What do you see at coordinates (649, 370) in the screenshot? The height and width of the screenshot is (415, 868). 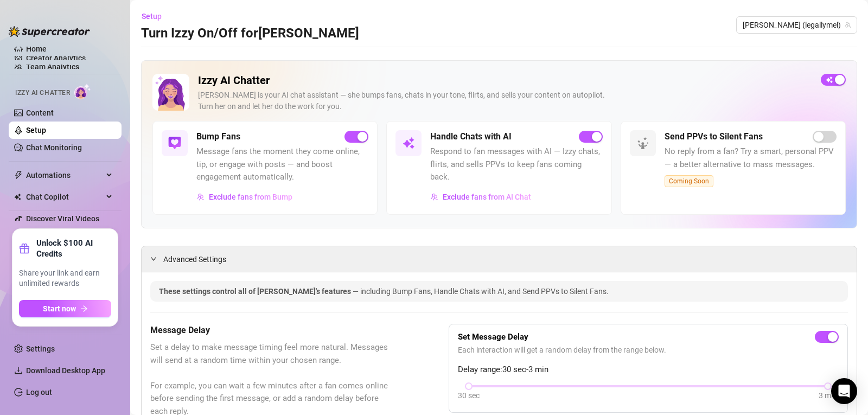 I see `span: Delay range: 30 sec - 3 min` at bounding box center [649, 370].